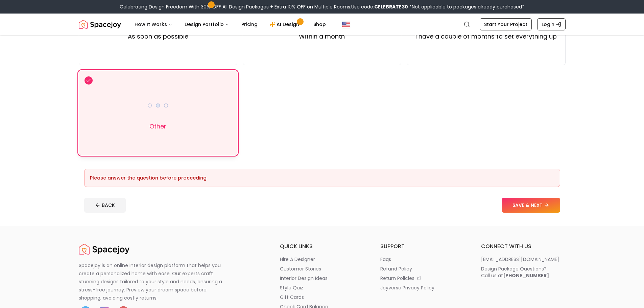 This screenshot has height=308, width=644. What do you see at coordinates (319, 24) in the screenshot?
I see `a: Shop` at bounding box center [319, 24].